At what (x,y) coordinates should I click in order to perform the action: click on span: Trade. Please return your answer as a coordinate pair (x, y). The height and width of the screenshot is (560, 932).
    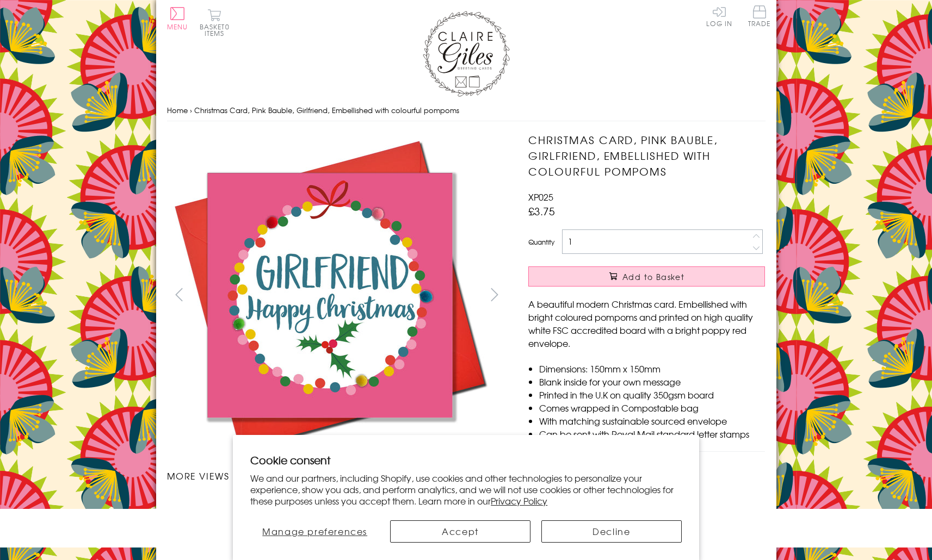
    Looking at the image, I should click on (759, 16).